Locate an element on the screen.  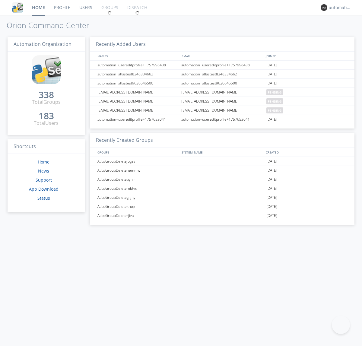
div: SYSTEM_NAME is located at coordinates (222, 152).